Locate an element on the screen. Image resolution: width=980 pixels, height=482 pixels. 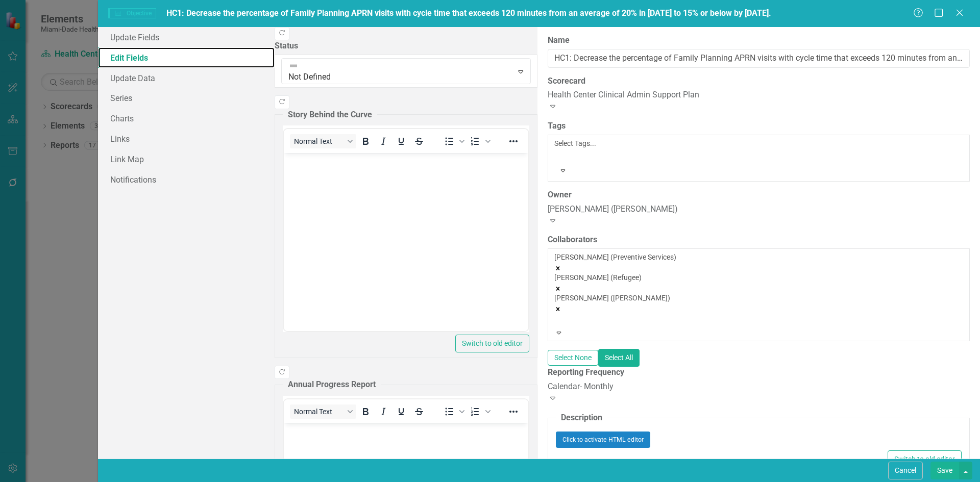
a: Series is located at coordinates (186, 98).